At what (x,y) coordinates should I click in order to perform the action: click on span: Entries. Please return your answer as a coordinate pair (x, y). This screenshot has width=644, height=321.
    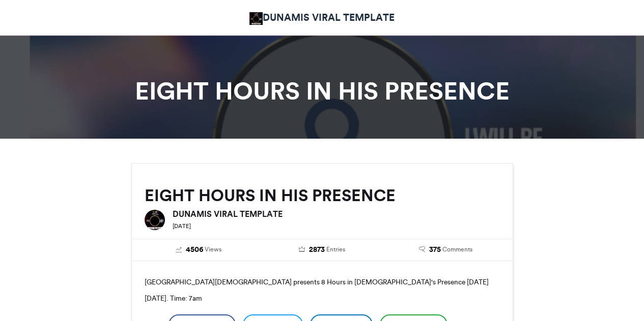
    Looking at the image, I should click on (335, 250).